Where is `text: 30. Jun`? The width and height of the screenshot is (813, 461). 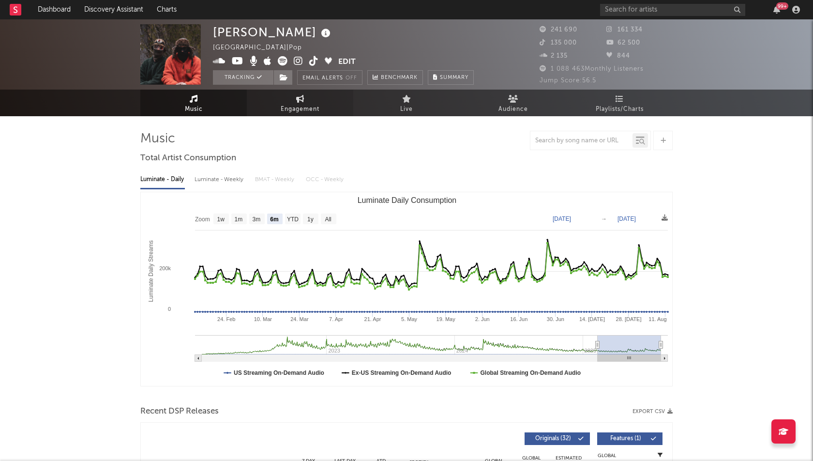 text: 30. Jun is located at coordinates (556, 319).